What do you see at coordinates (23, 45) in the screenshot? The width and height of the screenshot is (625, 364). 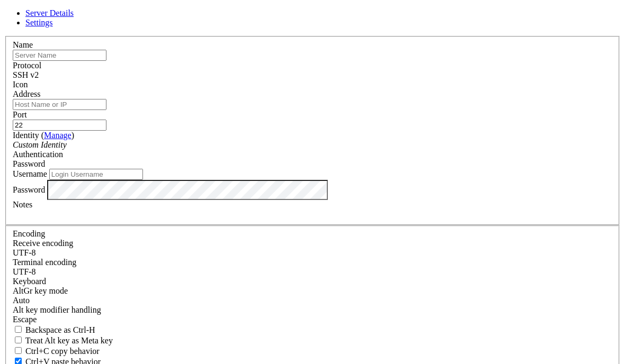 I see `label: Name` at bounding box center [23, 45].